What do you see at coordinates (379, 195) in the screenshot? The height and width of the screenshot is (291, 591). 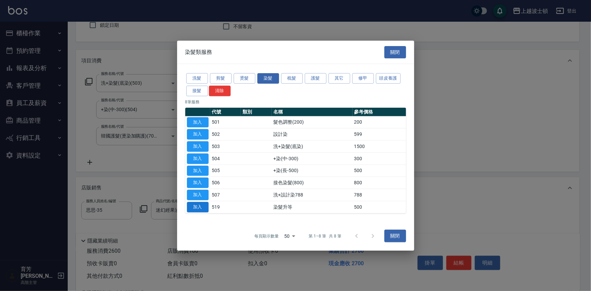 I see `td: 788` at bounding box center [379, 195].